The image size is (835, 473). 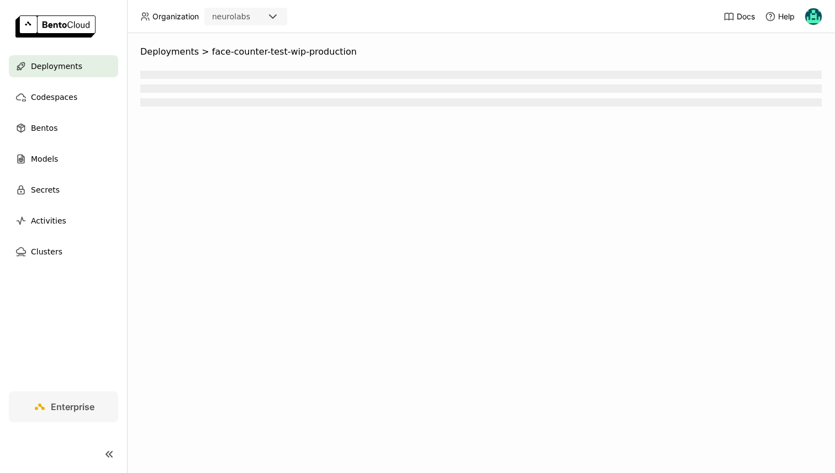 I want to click on input: Selected neurolabs., so click(x=252, y=17).